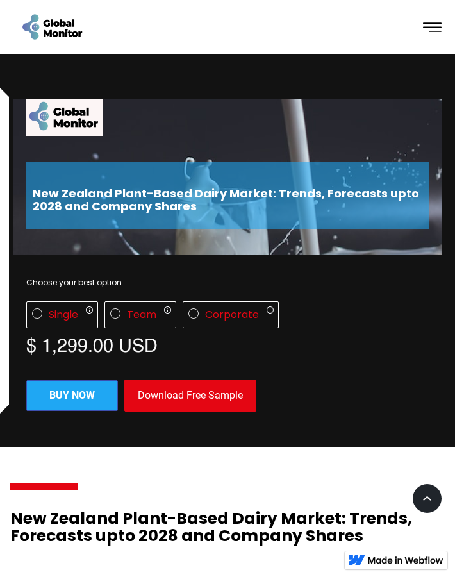  Describe the element at coordinates (142, 315) in the screenshot. I see `div: Team` at that location.